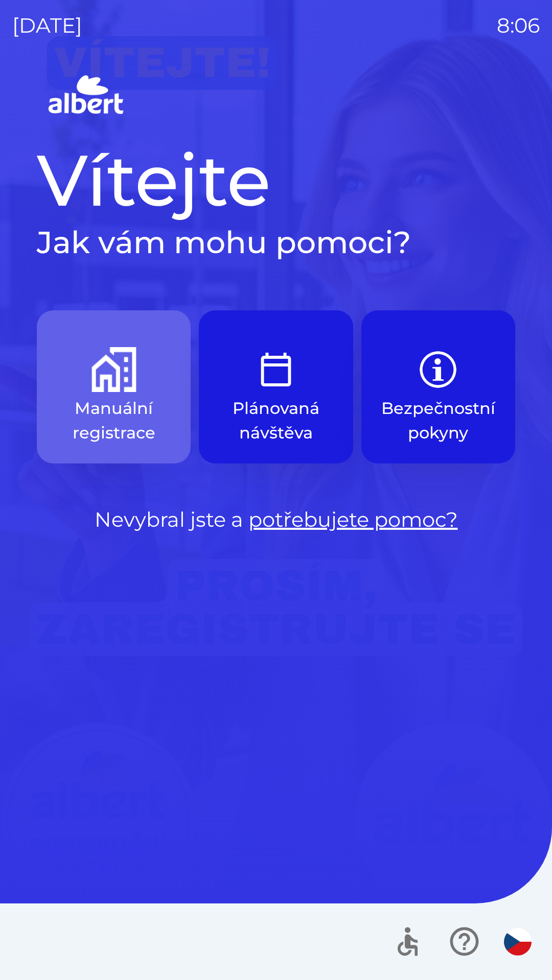  What do you see at coordinates (438, 421) in the screenshot?
I see `p: Bezpečnostní pokyny` at bounding box center [438, 421].